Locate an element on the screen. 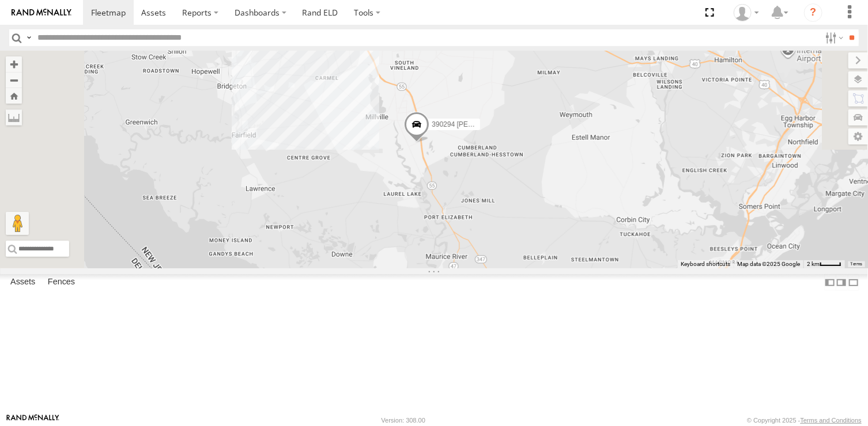 This screenshot has height=426, width=868. div: Version: 308.00 is located at coordinates (403, 421).